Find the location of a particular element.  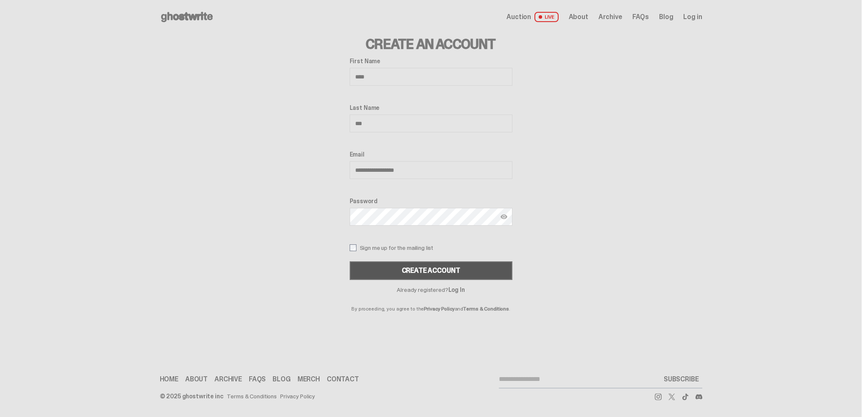

a: Merch is located at coordinates (308, 380).